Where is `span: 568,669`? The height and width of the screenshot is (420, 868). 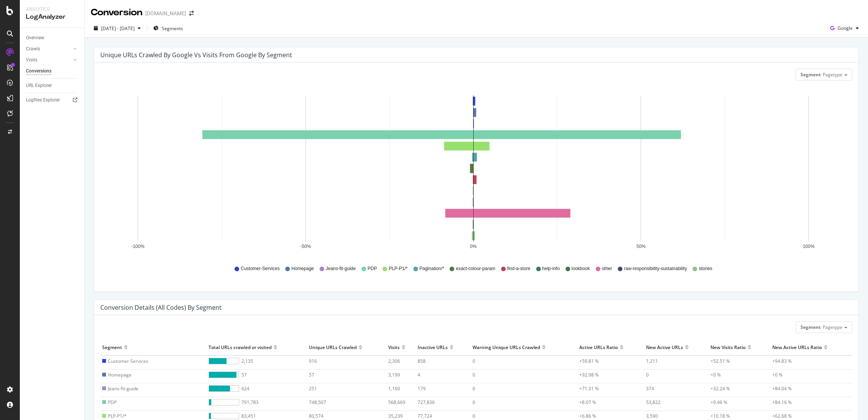
span: 568,669 is located at coordinates (397, 402).